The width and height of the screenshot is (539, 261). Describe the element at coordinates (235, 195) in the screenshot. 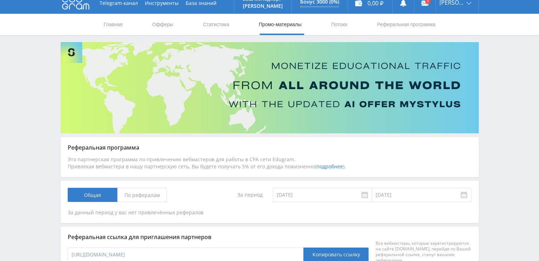

I see `div: За период` at that location.